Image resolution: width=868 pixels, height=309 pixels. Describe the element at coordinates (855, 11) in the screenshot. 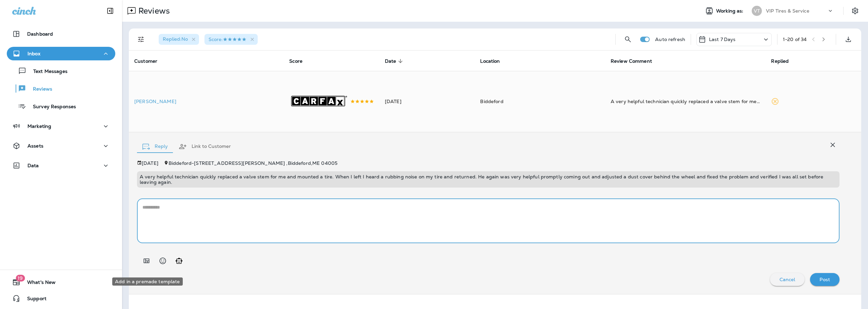

I see `button: Settings` at that location.